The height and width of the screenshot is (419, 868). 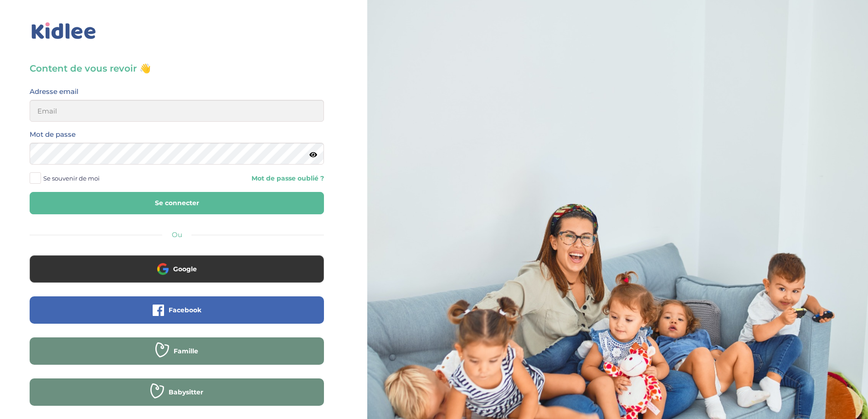 What do you see at coordinates (254, 178) in the screenshot?
I see `a: Mot de passe oublié ?` at bounding box center [254, 178].